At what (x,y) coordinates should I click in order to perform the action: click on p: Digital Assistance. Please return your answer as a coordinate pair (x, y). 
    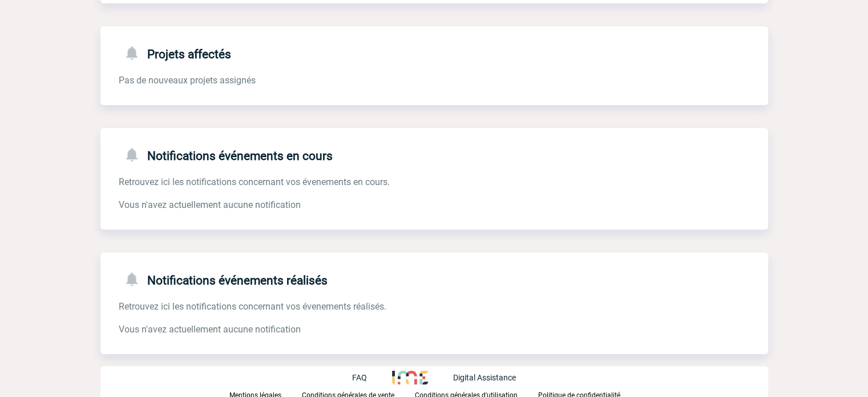
    Looking at the image, I should click on (484, 377).